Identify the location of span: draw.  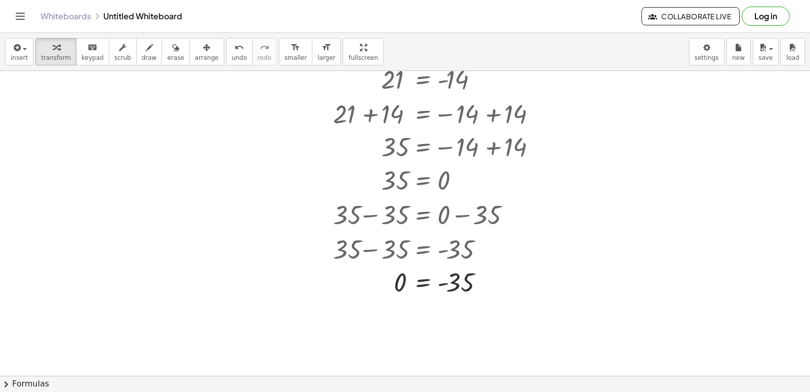
(149, 58).